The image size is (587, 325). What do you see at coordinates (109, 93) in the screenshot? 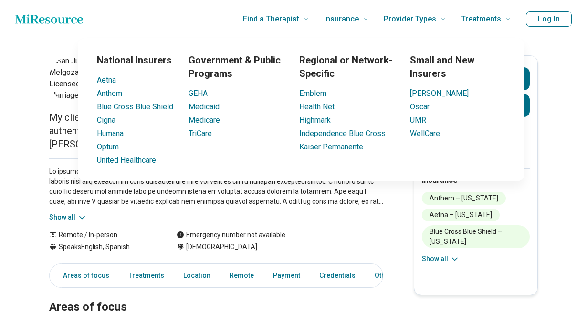
I see `a: Anthem` at bounding box center [109, 93].